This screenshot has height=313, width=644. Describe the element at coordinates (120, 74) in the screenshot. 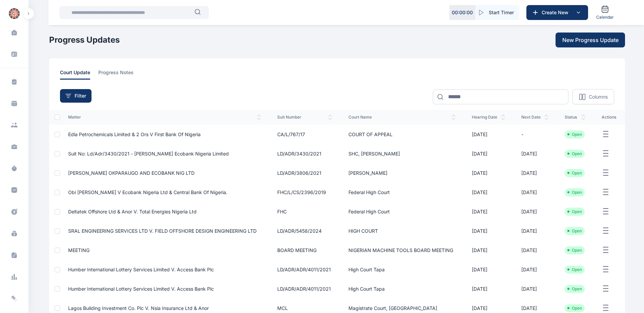

I see `a: progress notes` at that location.